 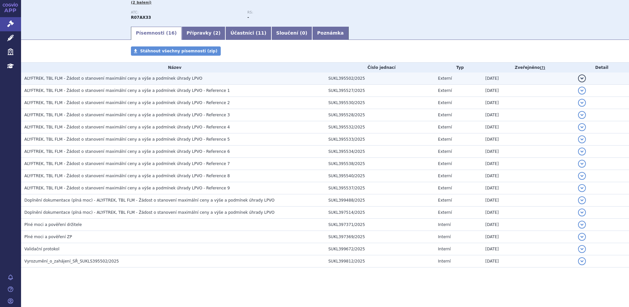 I want to click on td: SUKL395528/2025, so click(x=380, y=115).